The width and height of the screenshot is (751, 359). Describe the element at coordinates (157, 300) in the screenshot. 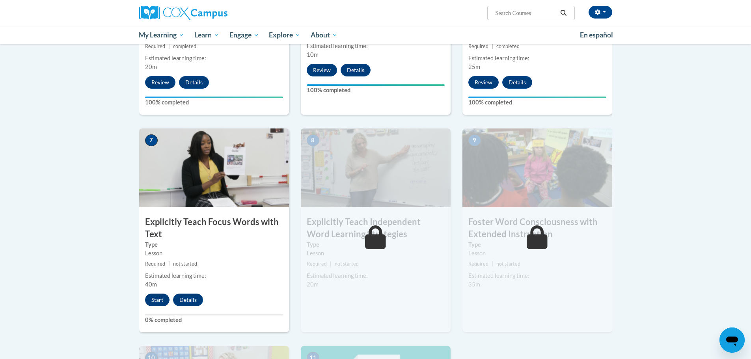

I see `button: Start` at that location.